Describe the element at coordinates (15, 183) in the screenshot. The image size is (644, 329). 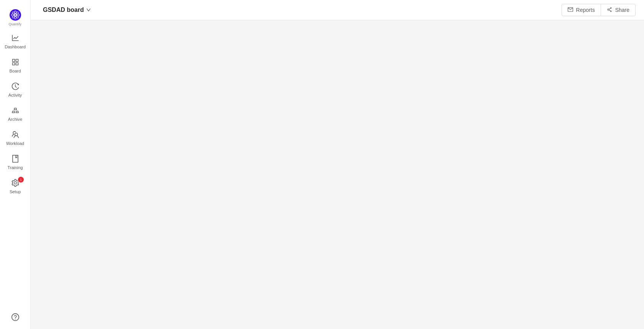
I see `i: icon: setting` at that location.